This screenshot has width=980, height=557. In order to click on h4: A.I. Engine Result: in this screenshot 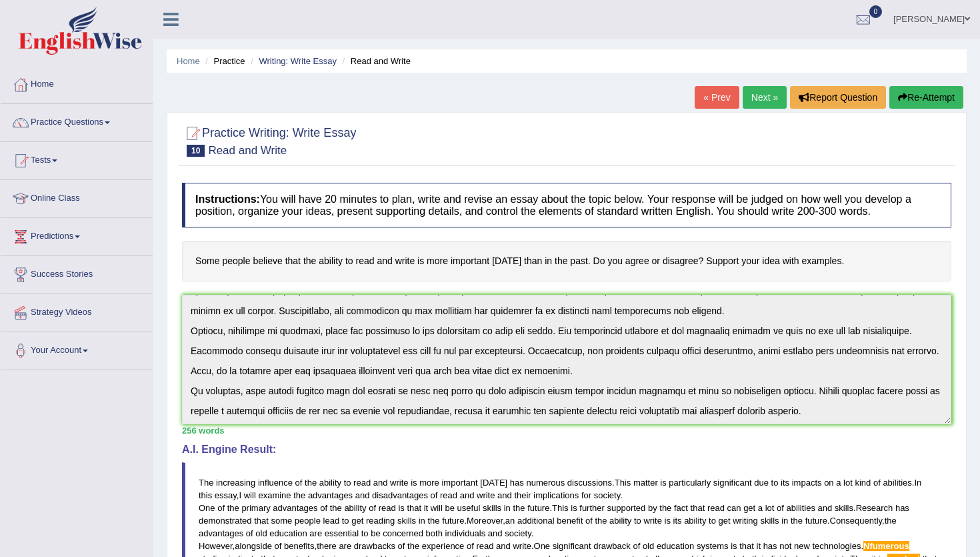, I will do `click(567, 450)`.